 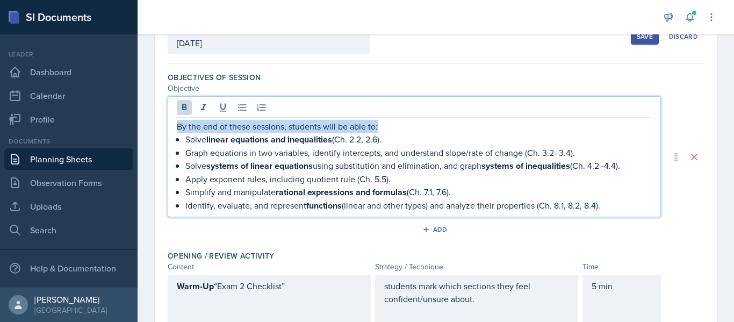 I want to click on a: Uploads, so click(x=69, y=206).